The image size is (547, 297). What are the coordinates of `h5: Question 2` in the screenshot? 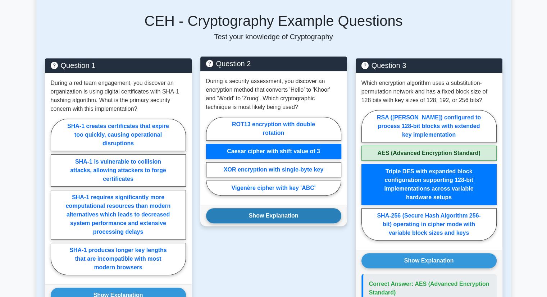 It's located at (274, 64).